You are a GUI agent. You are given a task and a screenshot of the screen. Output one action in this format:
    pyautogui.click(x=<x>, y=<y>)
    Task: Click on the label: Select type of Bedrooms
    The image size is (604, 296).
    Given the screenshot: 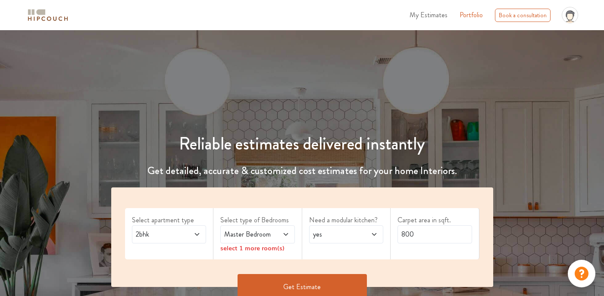 What is the action you would take?
    pyautogui.click(x=258, y=220)
    